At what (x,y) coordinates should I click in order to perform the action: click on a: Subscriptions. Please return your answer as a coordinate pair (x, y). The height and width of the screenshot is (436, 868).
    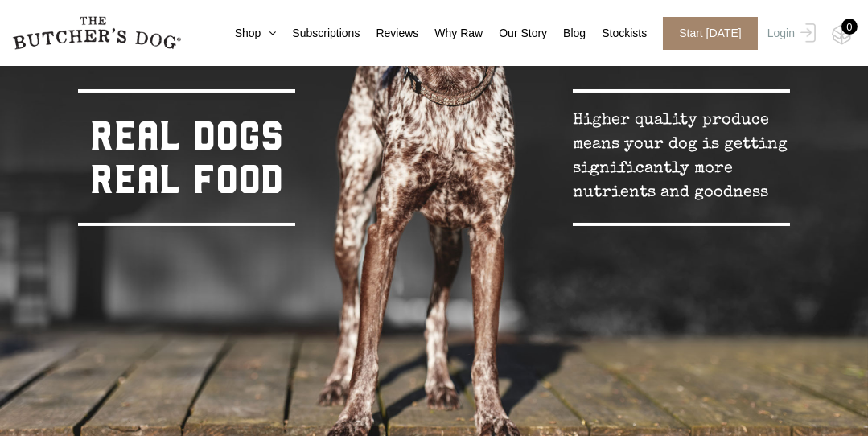
    Looking at the image, I should click on (318, 33).